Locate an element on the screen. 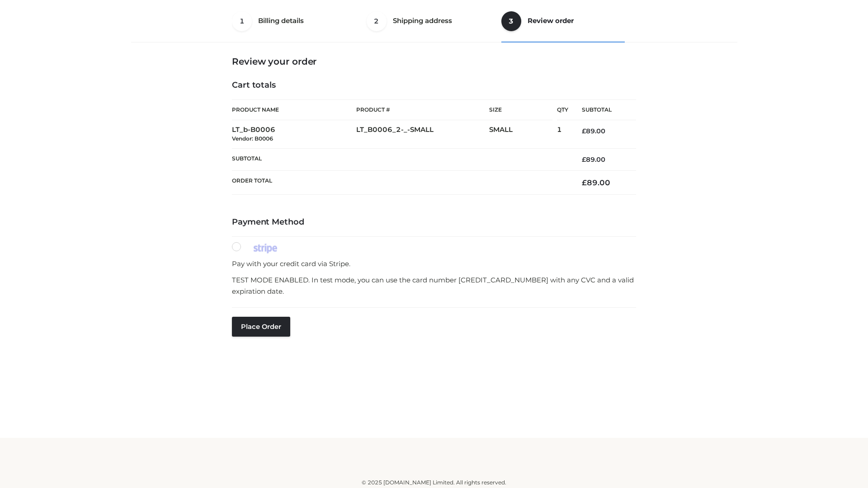 The image size is (868, 488). h4: Cart totals is located at coordinates (434, 85).